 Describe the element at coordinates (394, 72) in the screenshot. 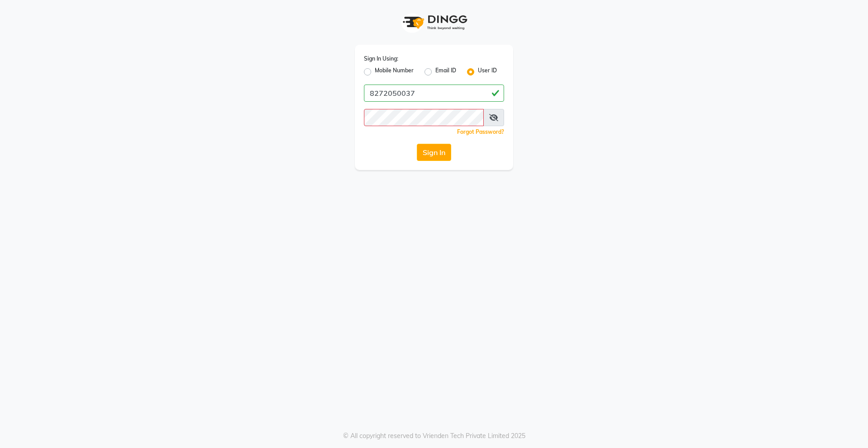

I see `label: Mobile Number` at that location.